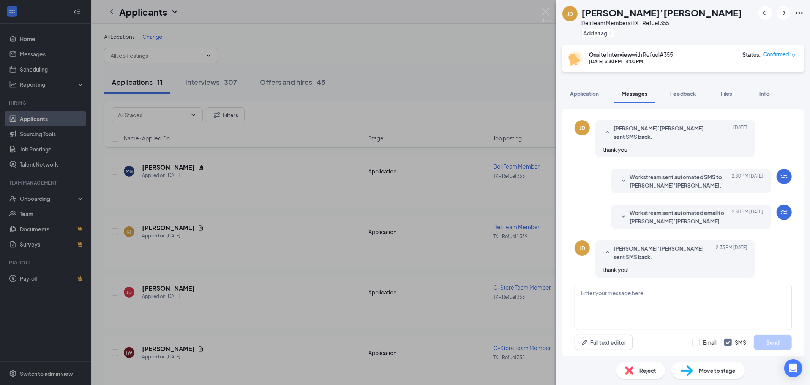 The height and width of the screenshot is (385, 810). I want to click on span: thank you, so click(616, 149).